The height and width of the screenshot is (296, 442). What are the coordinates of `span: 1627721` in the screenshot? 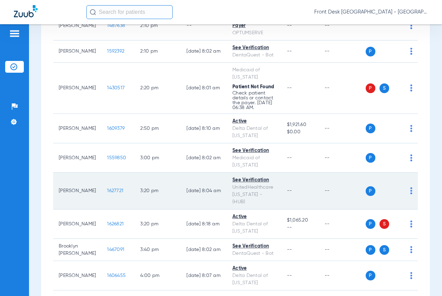 It's located at (115, 190).